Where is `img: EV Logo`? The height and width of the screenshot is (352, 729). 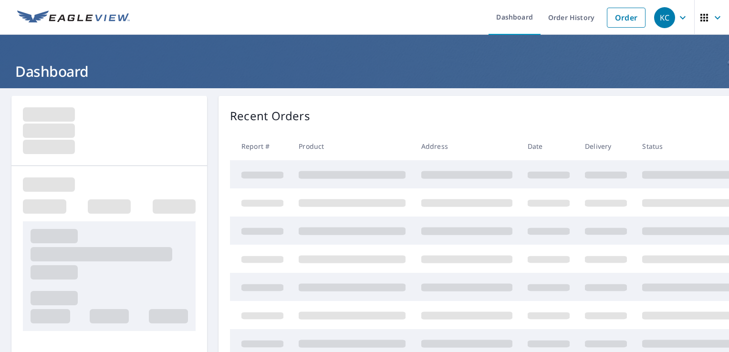
img: EV Logo is located at coordinates (73, 18).